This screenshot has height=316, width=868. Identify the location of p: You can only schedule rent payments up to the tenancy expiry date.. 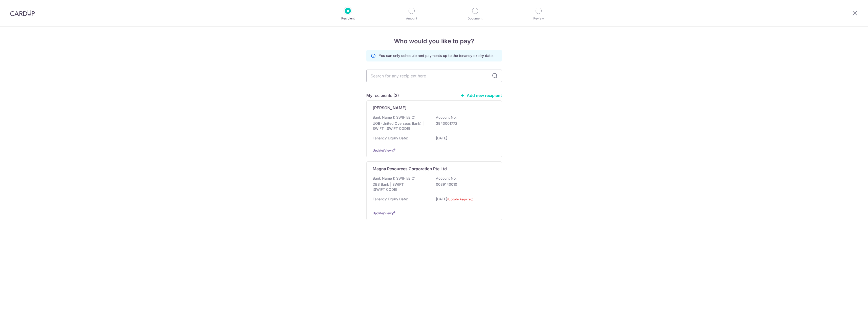
(436, 55).